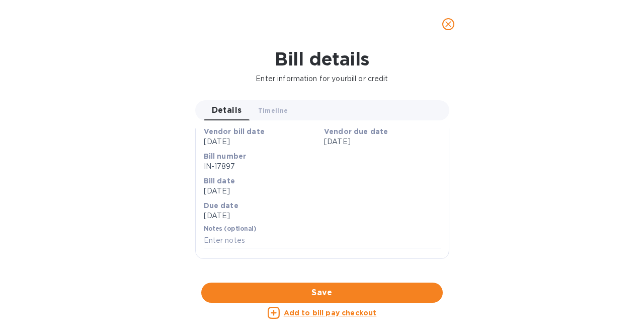 Image resolution: width=644 pixels, height=335 pixels. Describe the element at coordinates (322, 292) in the screenshot. I see `button: Save` at that location.